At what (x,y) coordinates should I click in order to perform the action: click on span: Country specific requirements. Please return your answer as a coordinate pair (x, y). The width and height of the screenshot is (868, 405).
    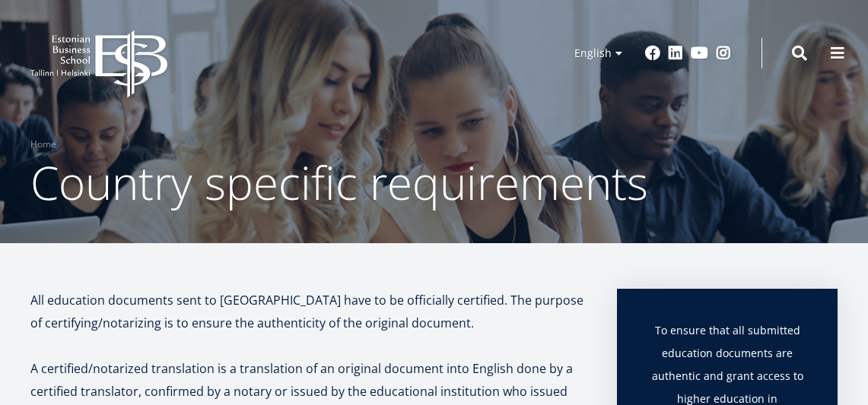
    Looking at the image, I should click on (339, 183).